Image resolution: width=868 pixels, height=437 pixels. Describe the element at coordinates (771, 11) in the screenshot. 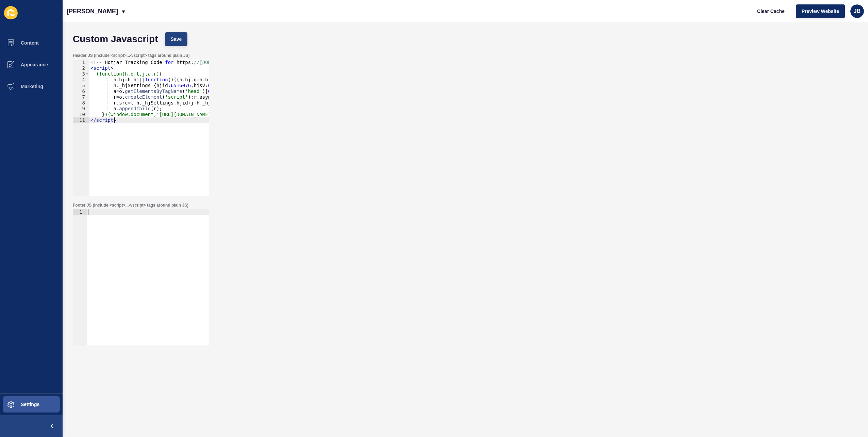

I see `button: Clear Cache` at that location.